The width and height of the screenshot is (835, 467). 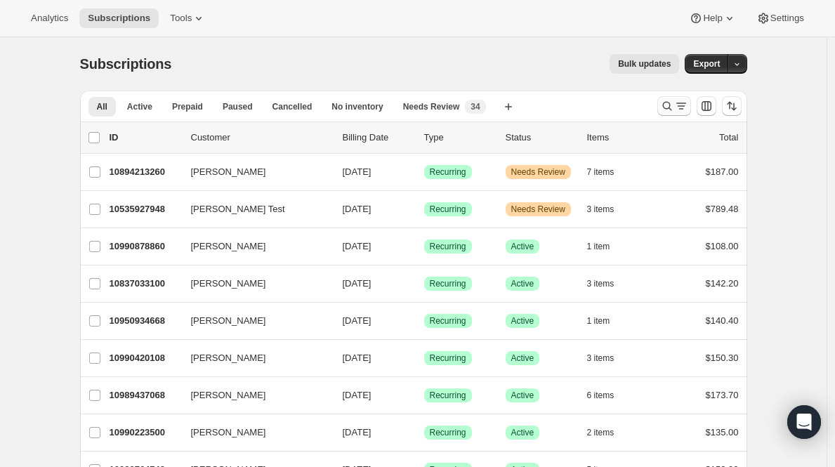 What do you see at coordinates (145, 209) in the screenshot?
I see `p: 10535927948` at bounding box center [145, 209].